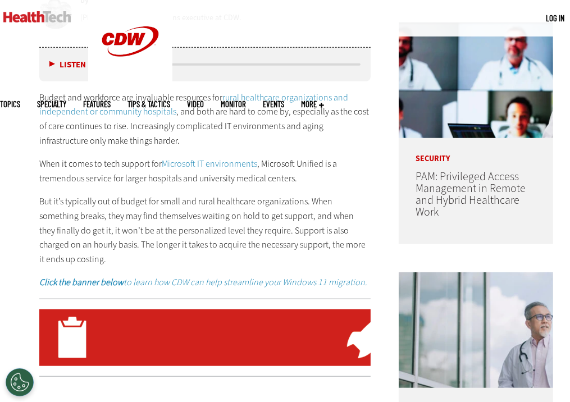  I want to click on em: to learn how CDW can help streamline your Windows 11 migration., so click(203, 282).